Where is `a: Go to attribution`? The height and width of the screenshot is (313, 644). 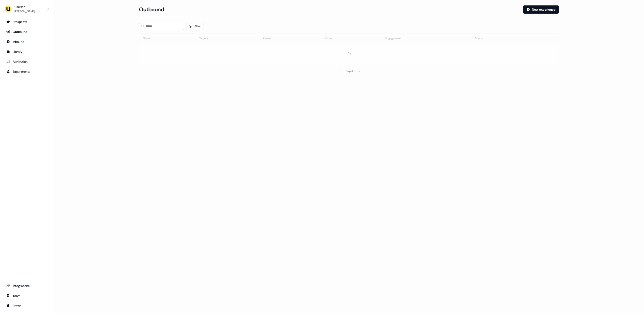
a: Go to attribution is located at coordinates (27, 62).